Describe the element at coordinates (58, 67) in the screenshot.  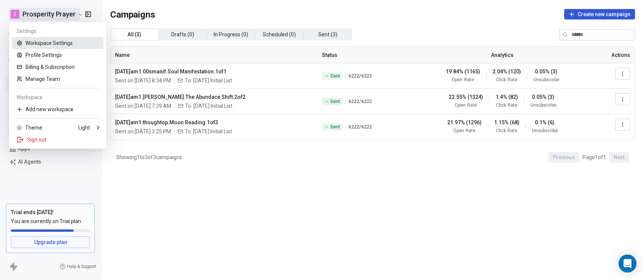
I see `a: Billing & Subscription` at that location.